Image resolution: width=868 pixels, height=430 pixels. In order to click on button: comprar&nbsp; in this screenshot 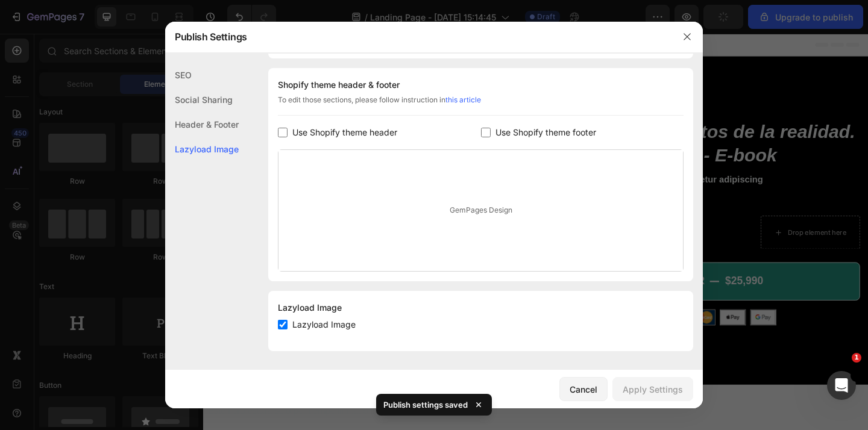, I will do `click(542, 270)`.